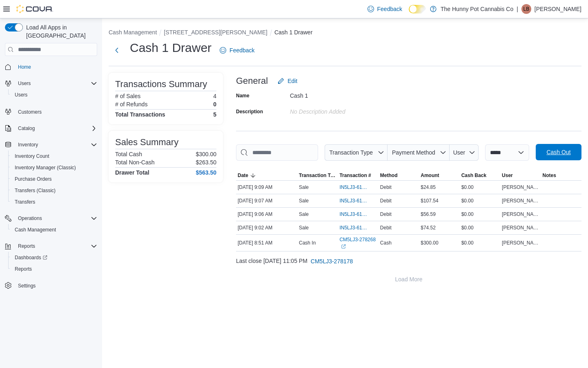  I want to click on span: Load More, so click(409, 279).